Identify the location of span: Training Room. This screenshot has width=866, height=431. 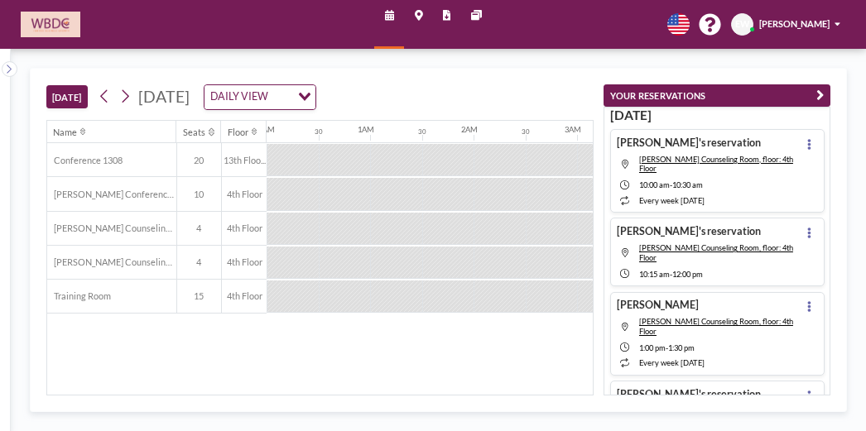
(79, 296).